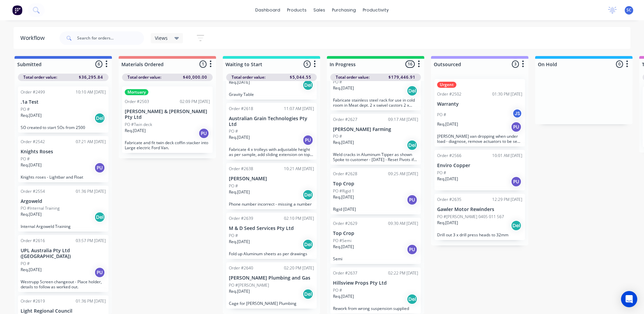 This screenshot has height=314, width=644. Describe the element at coordinates (241, 218) in the screenshot. I see `div: Order #2639` at that location.